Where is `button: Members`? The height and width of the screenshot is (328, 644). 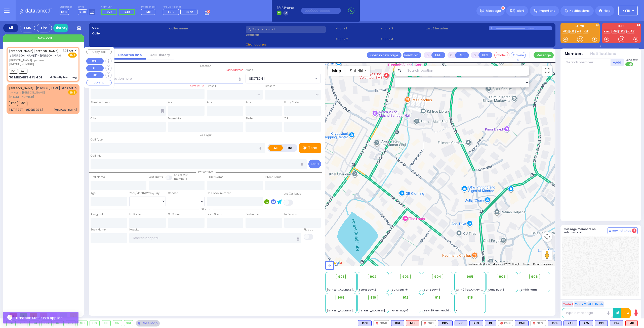 button: Members is located at coordinates (574, 54).